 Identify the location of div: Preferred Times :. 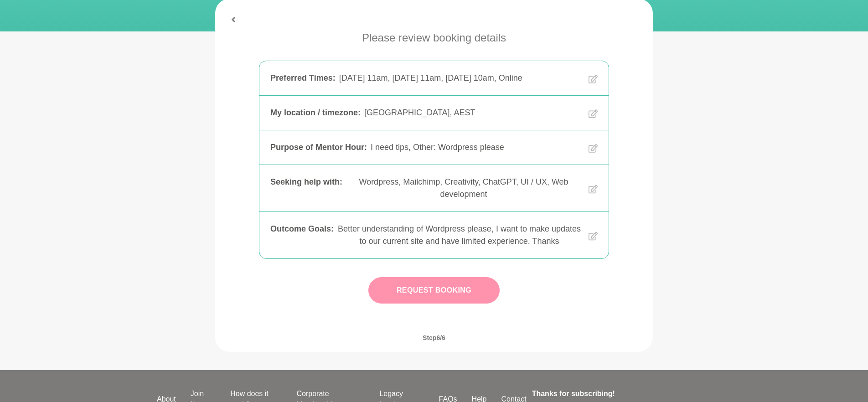
(303, 78).